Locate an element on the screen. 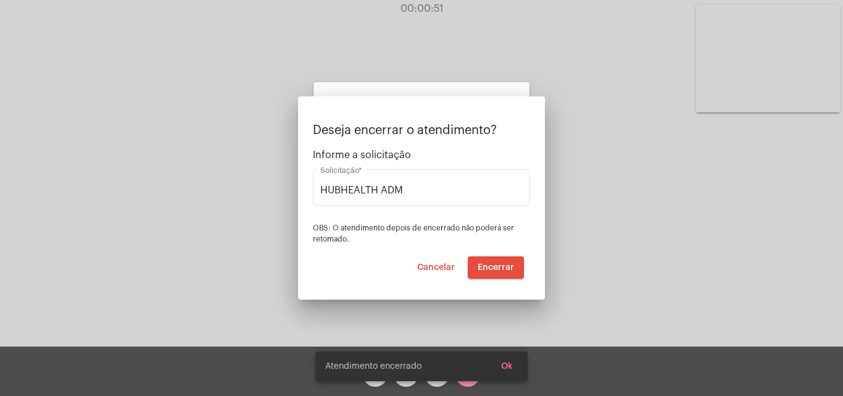 This screenshot has height=396, width=843. span: Cancelar is located at coordinates (436, 267).